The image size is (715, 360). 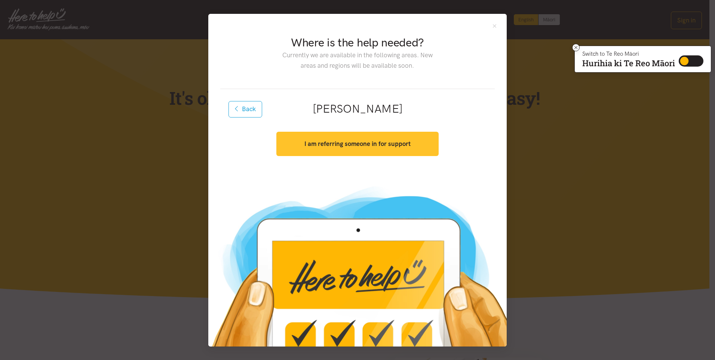 I want to click on h2: Where is the help needed?, so click(x=357, y=43).